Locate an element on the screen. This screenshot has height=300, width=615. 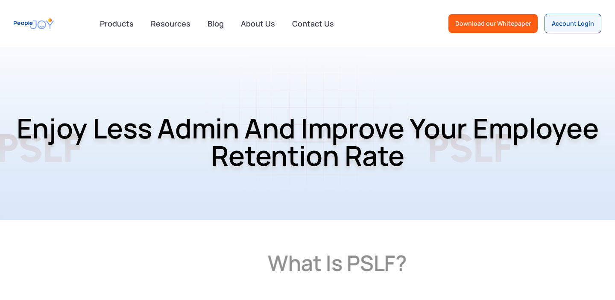
h1: Enjoy Less Admin and Improve Your Employee Retention Rate is located at coordinates (308, 142).